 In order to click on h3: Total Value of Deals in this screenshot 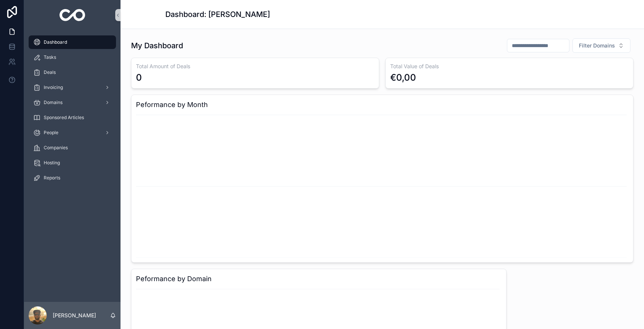, I will do `click(509, 66)`.